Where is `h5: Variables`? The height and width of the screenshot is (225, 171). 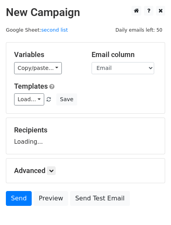 h5: Variables is located at coordinates (47, 55).